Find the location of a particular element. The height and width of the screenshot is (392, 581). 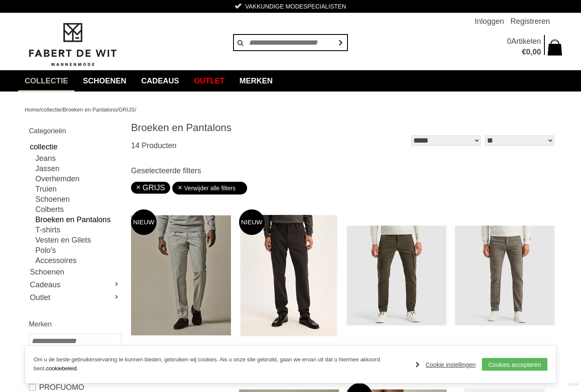

h2: Categorieën is located at coordinates (75, 131).